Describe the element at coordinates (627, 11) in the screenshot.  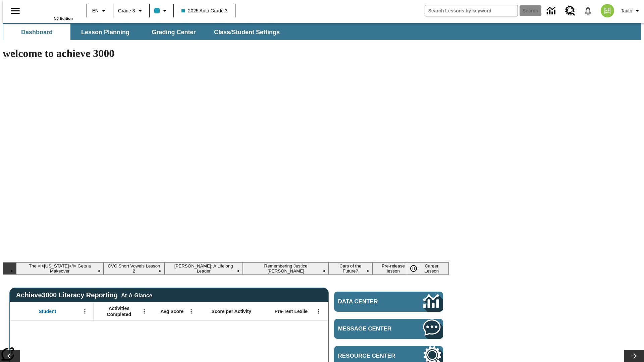
I see `span: Tauto` at that location.